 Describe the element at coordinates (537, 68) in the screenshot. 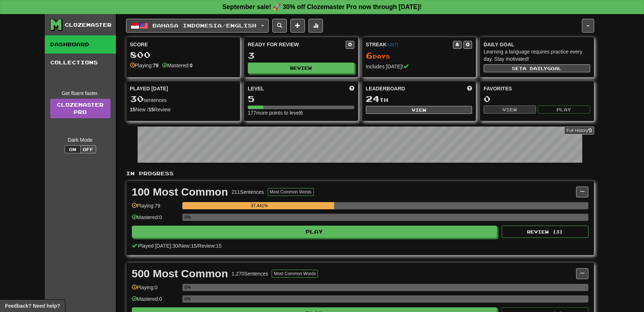

I see `button: Seta dailygoal` at that location.